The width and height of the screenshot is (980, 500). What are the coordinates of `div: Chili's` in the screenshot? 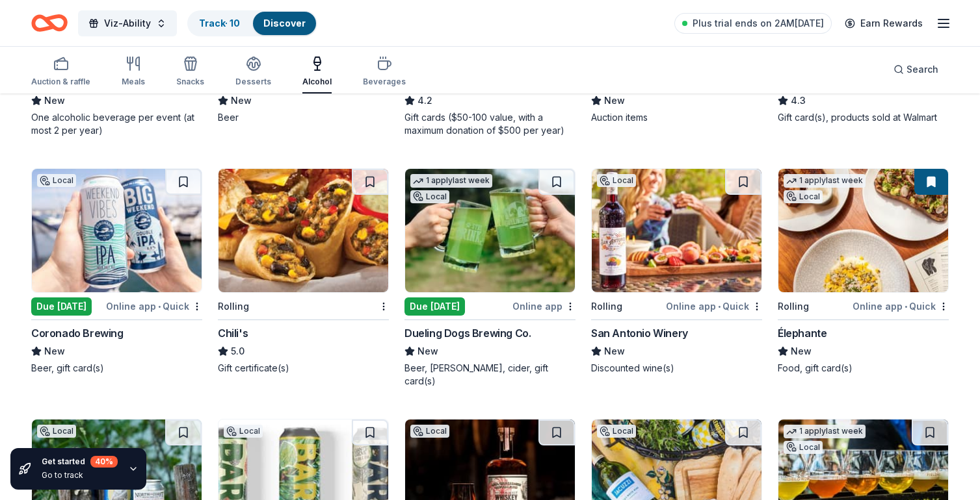 It's located at (233, 333).